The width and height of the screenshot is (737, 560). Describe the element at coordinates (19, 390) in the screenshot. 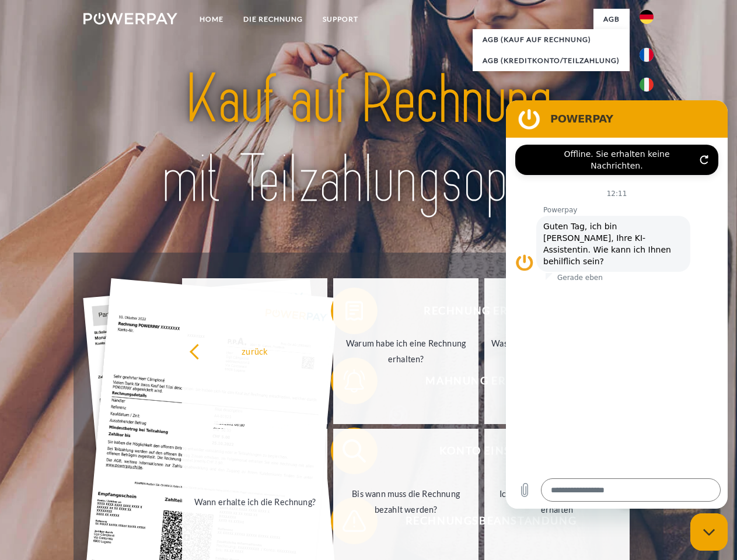

I see `button: Datei hochladen` at that location.